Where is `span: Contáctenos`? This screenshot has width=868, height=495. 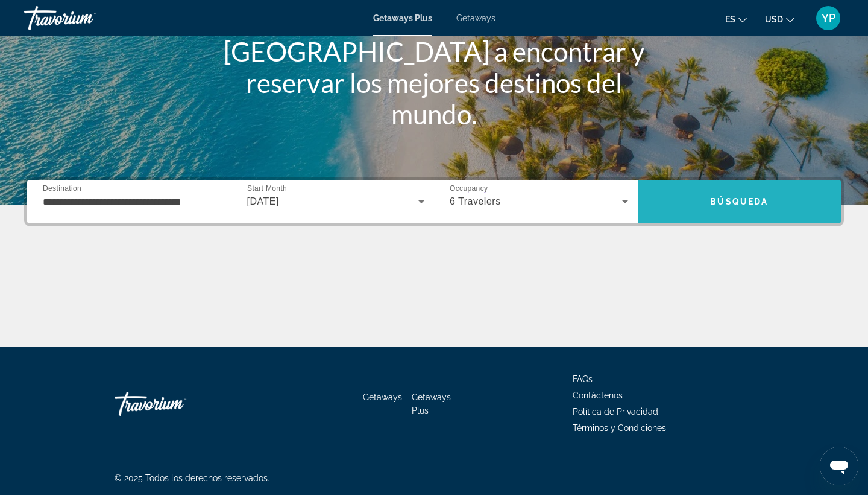 span: Contáctenos is located at coordinates (597, 395).